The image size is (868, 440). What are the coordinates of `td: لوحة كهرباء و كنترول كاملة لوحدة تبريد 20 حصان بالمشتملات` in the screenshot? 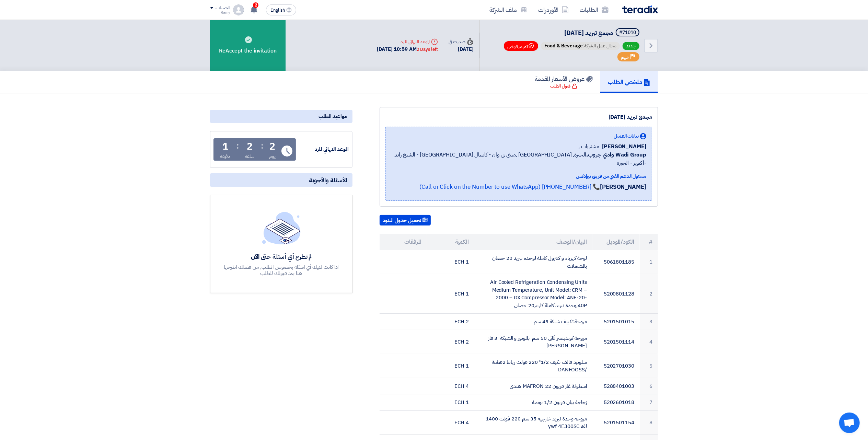 It's located at (534, 263).